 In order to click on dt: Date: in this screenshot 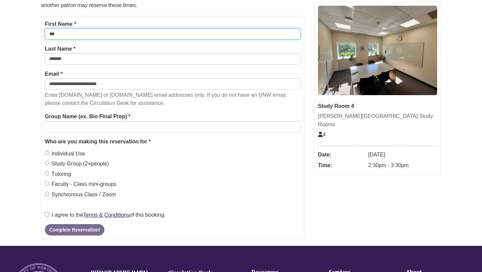, I will do `click(342, 155)`.